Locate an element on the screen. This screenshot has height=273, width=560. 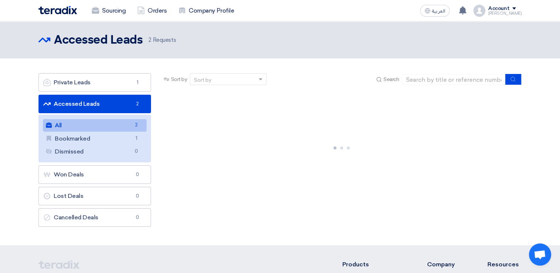
button: العربية is located at coordinates (435, 11).